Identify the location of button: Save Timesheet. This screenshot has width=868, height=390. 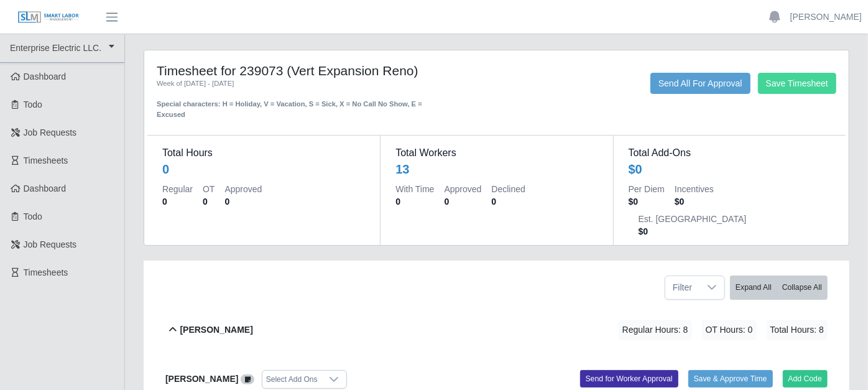
(797, 84).